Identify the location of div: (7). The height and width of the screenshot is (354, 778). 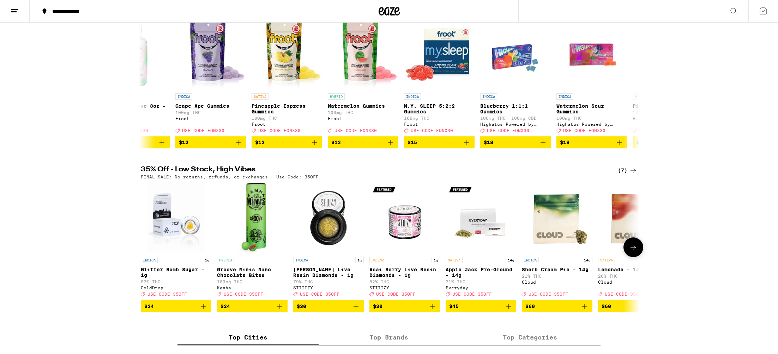
(628, 170).